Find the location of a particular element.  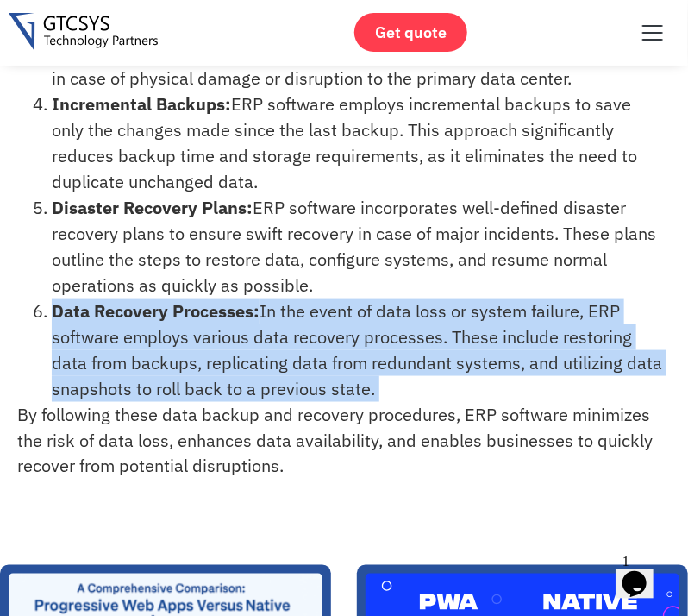

strong: Data Recovery Processes: is located at coordinates (155, 310).